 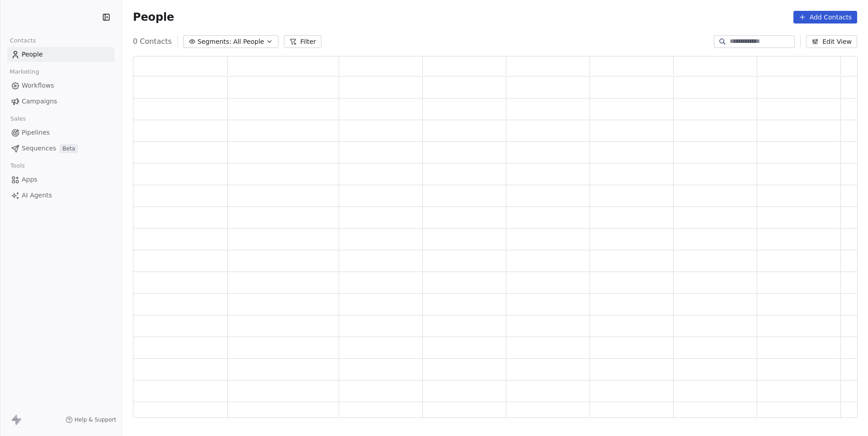 What do you see at coordinates (95, 419) in the screenshot?
I see `span: Help & Support` at bounding box center [95, 419].